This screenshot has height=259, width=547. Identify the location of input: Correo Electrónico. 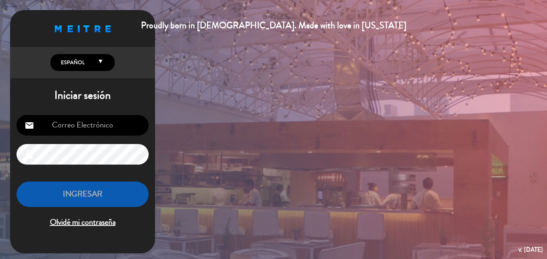
(83, 125).